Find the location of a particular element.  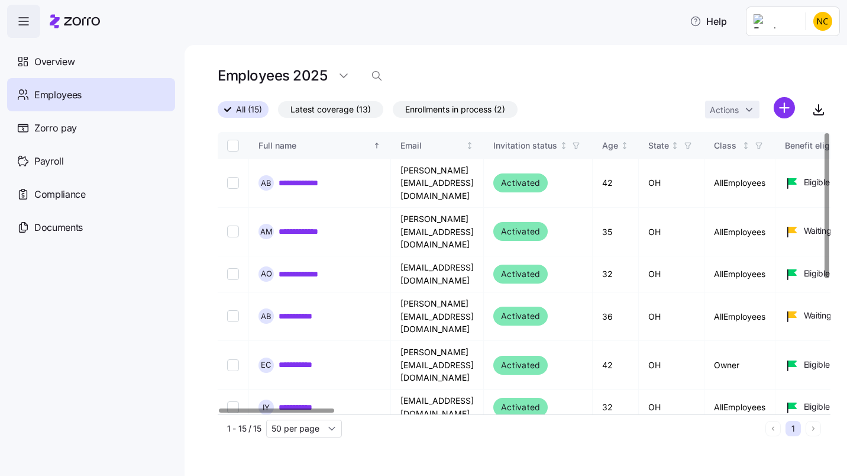

td: Owner is located at coordinates (740, 365).